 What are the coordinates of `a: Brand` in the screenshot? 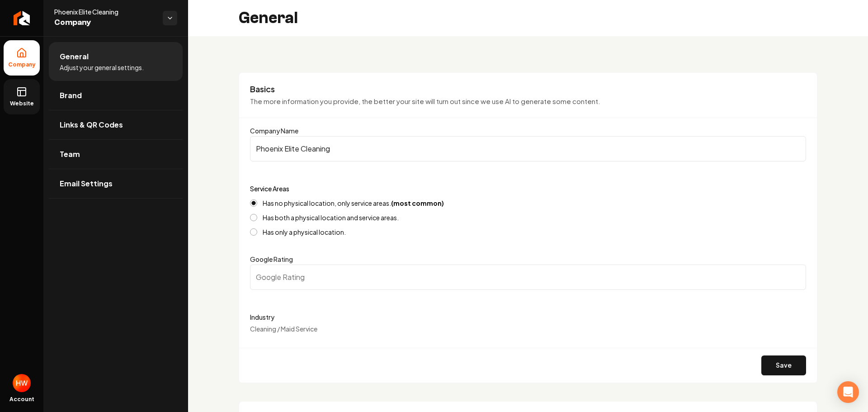 It's located at (116, 96).